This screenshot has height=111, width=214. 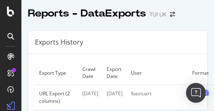 I want to click on div: Open Intercom Messenger, so click(x=196, y=93).